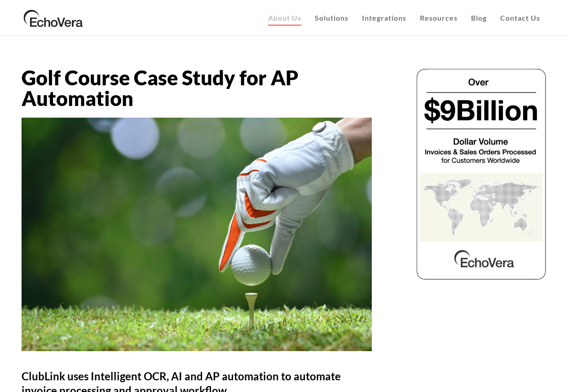 The width and height of the screenshot is (568, 392). Describe the element at coordinates (53, 18) in the screenshot. I see `img: EchoVera` at that location.